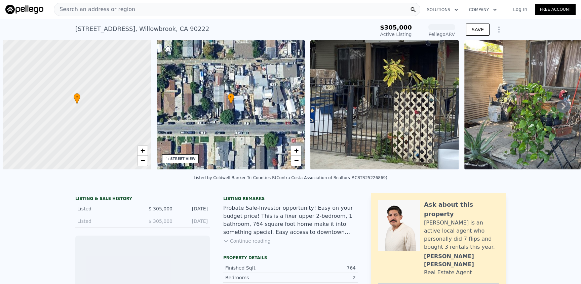  Describe the element at coordinates (323, 268) in the screenshot. I see `div: 764` at that location.